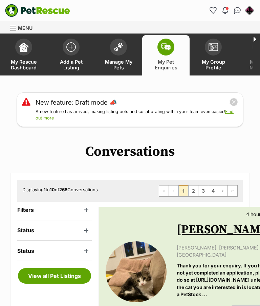  I want to click on header: Filters, so click(55, 210).